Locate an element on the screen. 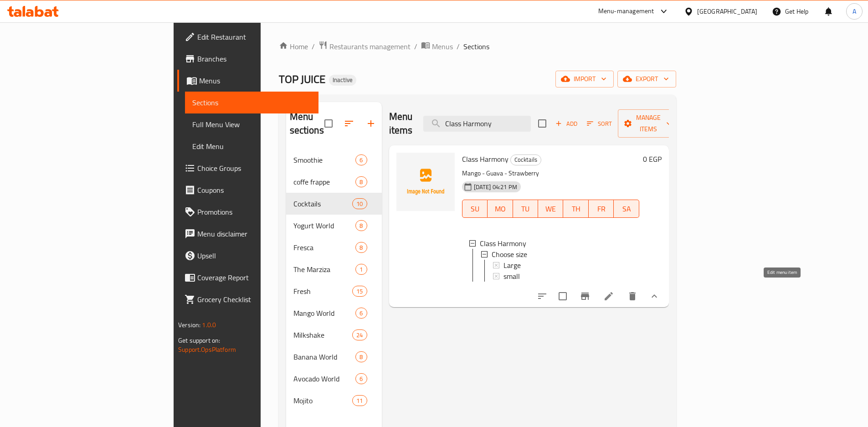  span: Edit Menu is located at coordinates (252, 147).